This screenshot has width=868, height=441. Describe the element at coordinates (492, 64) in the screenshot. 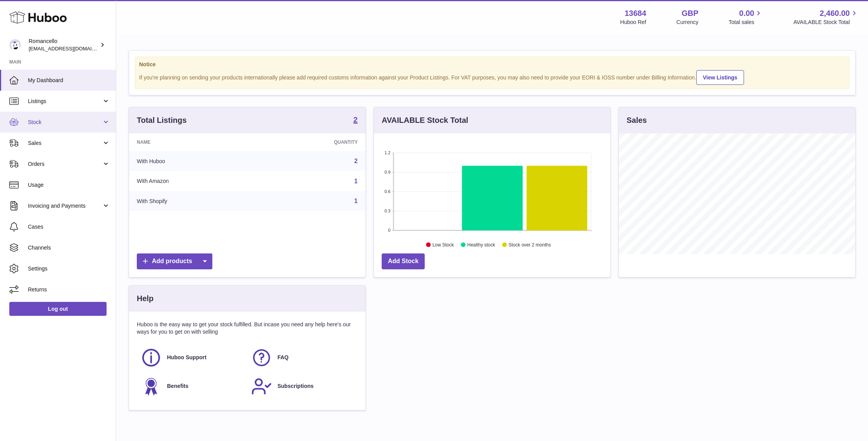

I see `strong: Notice` at that location.